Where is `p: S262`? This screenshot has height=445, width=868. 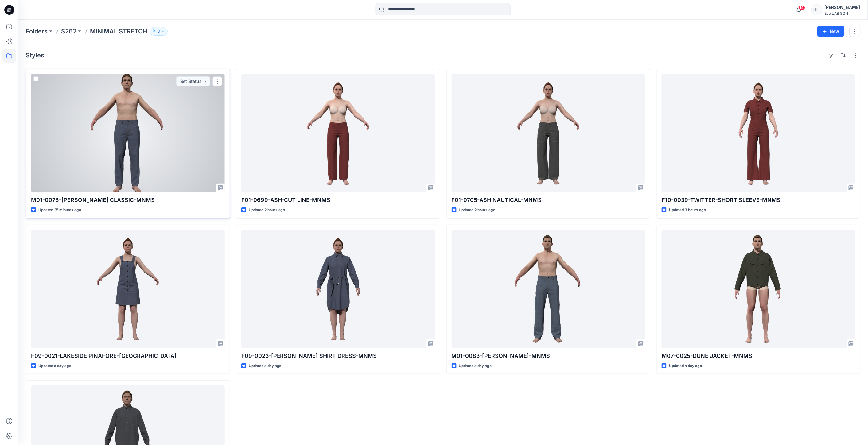 p: S262 is located at coordinates (69, 31).